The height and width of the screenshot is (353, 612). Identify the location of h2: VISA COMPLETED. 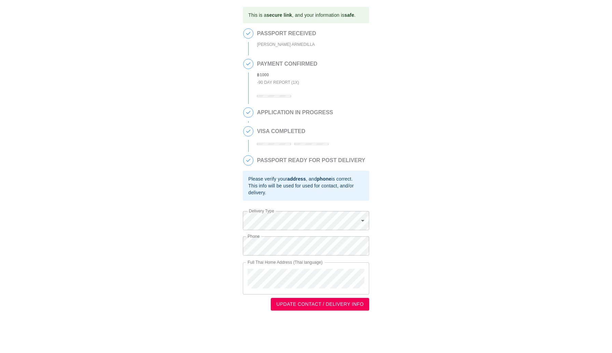
(294, 131).